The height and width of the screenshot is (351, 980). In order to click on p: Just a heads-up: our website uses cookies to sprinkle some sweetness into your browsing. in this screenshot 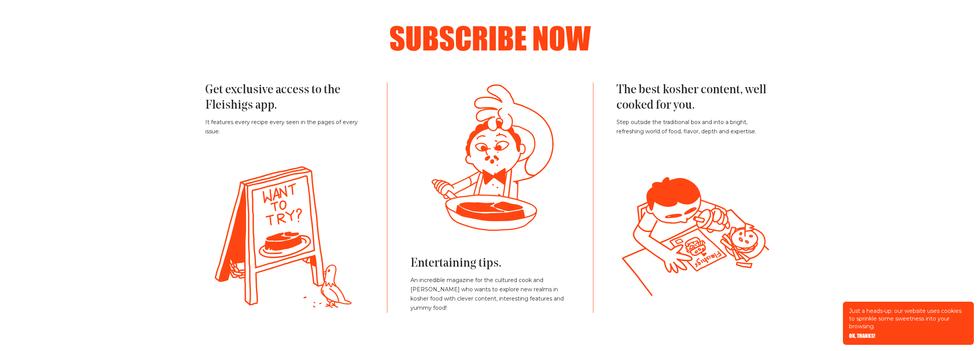, I will do `click(909, 318)`.